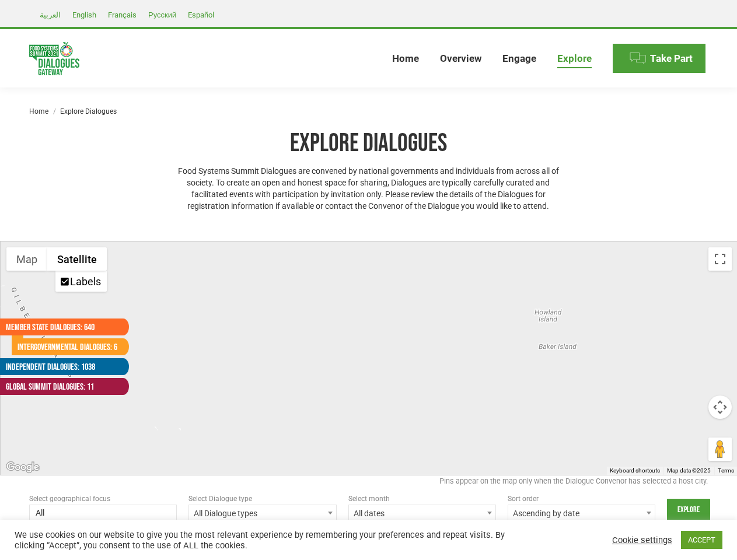 Image resolution: width=737 pixels, height=560 pixels. Describe the element at coordinates (122, 15) in the screenshot. I see `span: Français` at that location.